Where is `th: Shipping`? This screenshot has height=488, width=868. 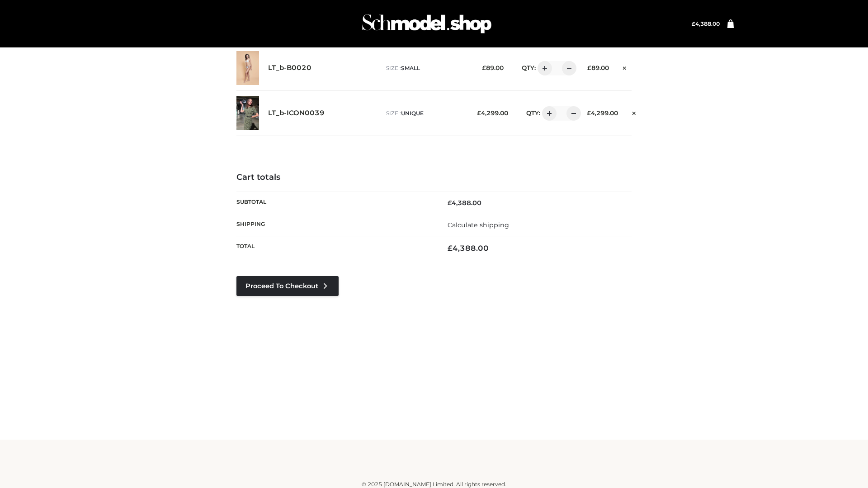
th: Shipping is located at coordinates (335, 225).